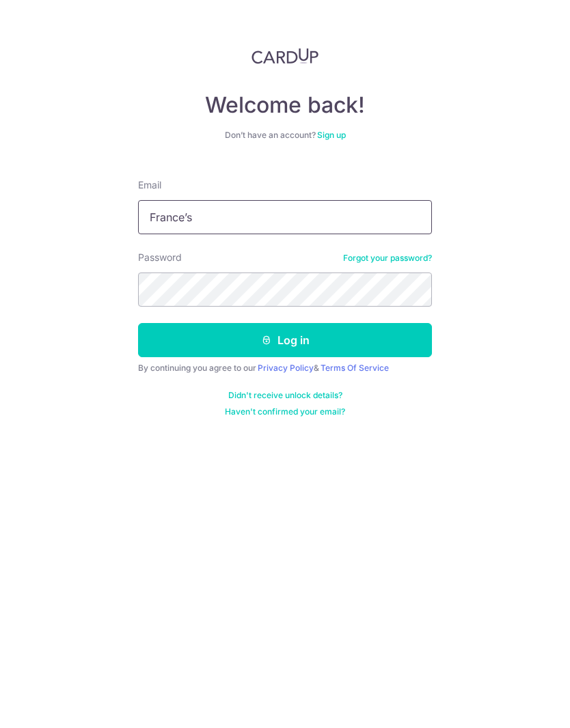 The height and width of the screenshot is (728, 570). What do you see at coordinates (285, 105) in the screenshot?
I see `h4: Welcome back!` at bounding box center [285, 105].